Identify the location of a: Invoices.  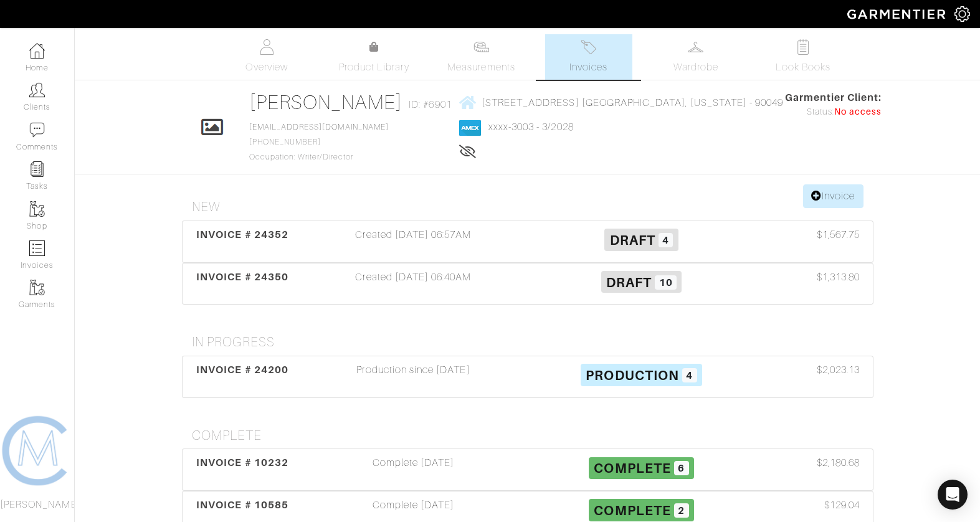
(589, 57).